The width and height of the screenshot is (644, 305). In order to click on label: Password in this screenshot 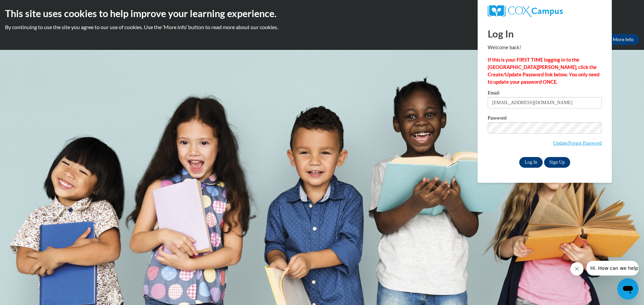, I will do `click(545, 119)`.